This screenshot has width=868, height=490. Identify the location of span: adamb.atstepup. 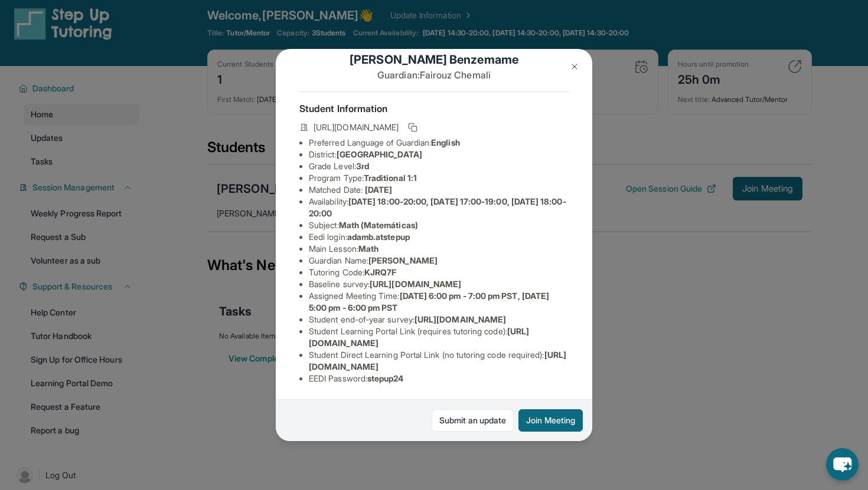
(379, 237).